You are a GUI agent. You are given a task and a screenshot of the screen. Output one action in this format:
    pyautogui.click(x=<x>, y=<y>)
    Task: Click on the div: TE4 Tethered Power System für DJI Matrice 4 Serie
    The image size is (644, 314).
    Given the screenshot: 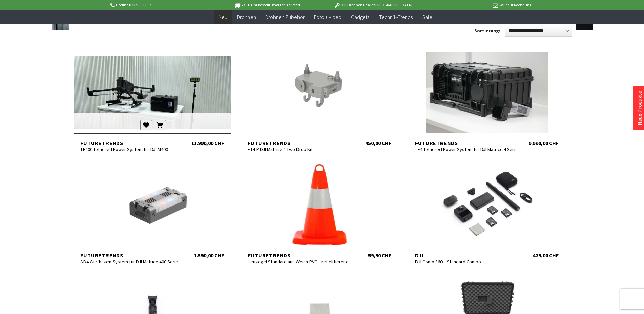 What is the action you would take?
    pyautogui.click(x=466, y=149)
    